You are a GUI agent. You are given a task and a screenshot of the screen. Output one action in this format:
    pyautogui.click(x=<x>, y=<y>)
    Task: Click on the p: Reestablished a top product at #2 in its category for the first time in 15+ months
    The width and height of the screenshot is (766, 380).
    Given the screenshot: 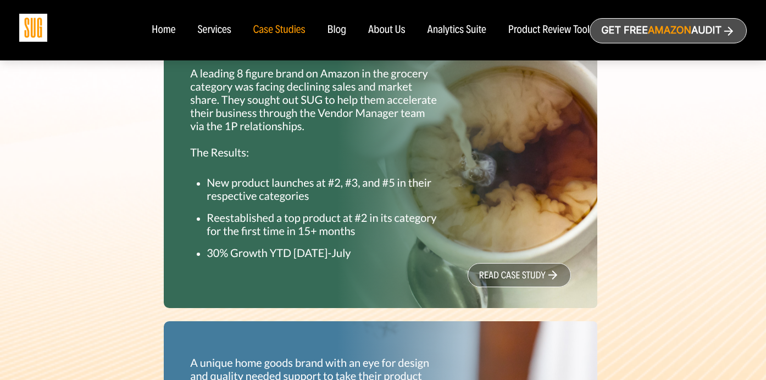 What is the action you would take?
    pyautogui.click(x=323, y=225)
    